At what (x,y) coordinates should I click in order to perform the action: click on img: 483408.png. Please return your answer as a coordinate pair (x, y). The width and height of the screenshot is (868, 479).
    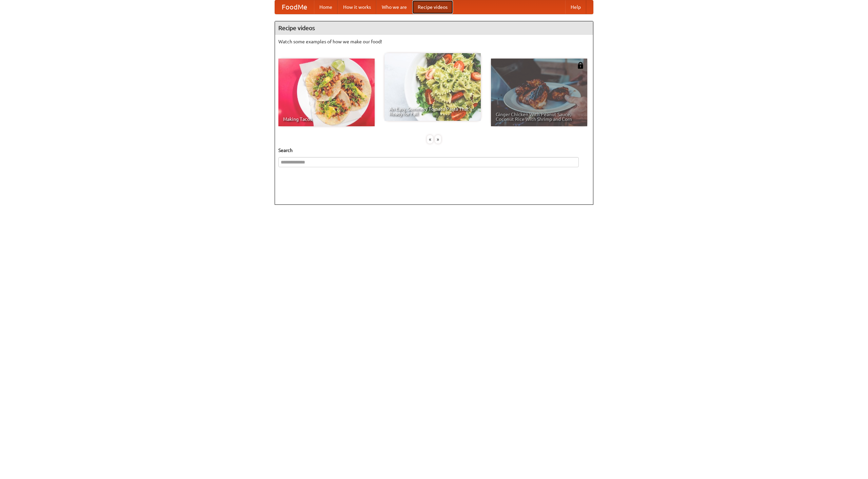
    Looking at the image, I should click on (581, 66).